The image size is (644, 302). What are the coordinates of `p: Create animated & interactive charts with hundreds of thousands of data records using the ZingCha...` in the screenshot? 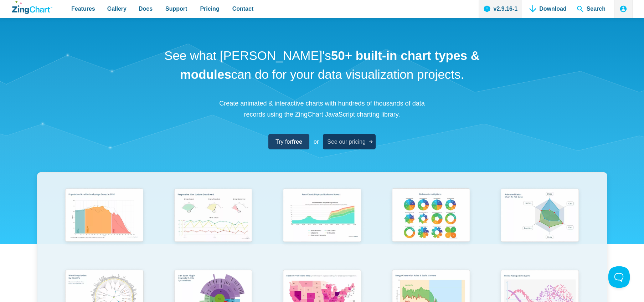 It's located at (322, 109).